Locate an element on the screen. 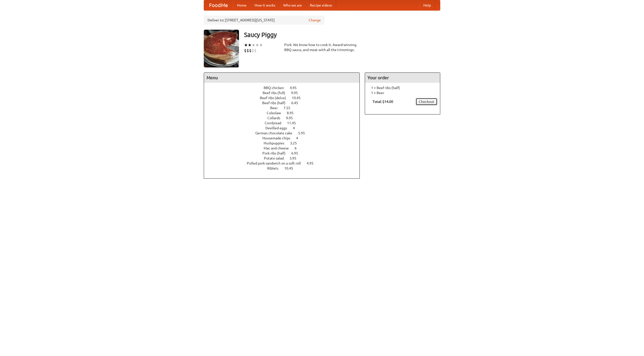 The width and height of the screenshot is (644, 356). a: Coleslaw 8.95 is located at coordinates (285, 113).